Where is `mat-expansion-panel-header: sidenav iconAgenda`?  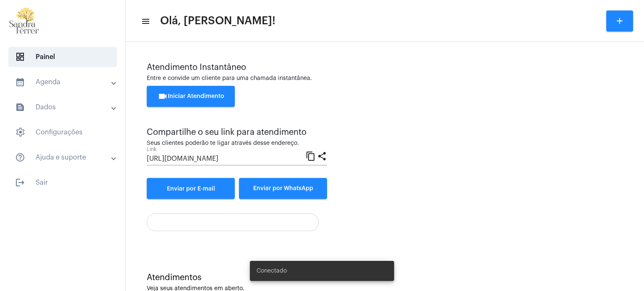
mat-expansion-panel-header: sidenav iconAgenda is located at coordinates (65, 82).